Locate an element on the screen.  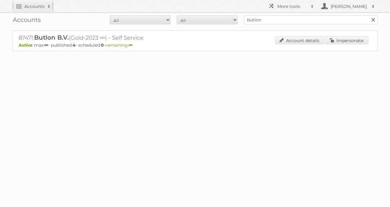
a: Account details is located at coordinates (299, 40).